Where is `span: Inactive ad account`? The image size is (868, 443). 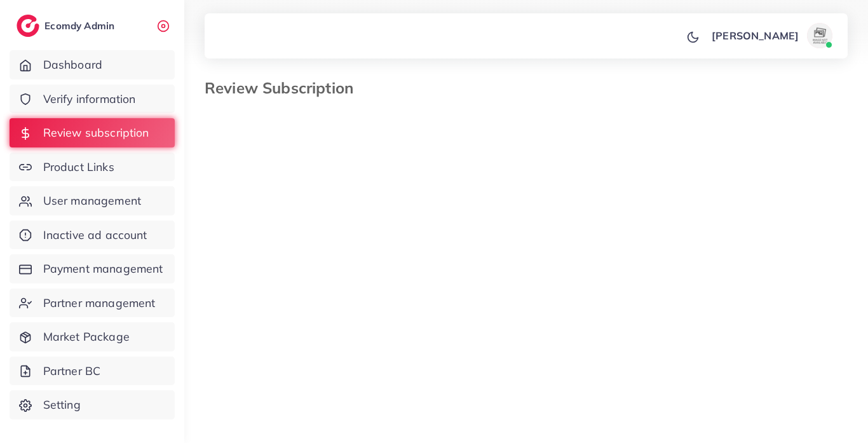
span: Inactive ad account is located at coordinates (95, 235).